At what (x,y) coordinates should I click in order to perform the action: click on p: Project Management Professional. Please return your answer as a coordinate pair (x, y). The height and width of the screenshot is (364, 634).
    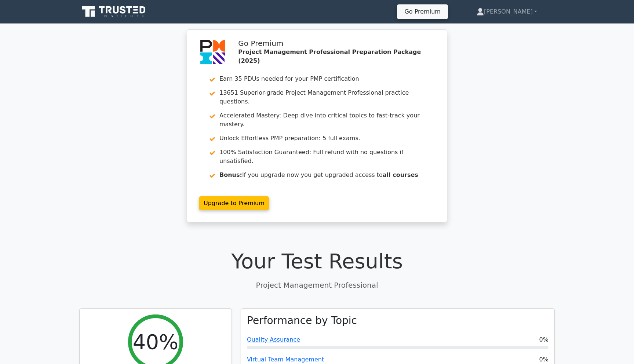
    Looking at the image, I should click on (317, 285).